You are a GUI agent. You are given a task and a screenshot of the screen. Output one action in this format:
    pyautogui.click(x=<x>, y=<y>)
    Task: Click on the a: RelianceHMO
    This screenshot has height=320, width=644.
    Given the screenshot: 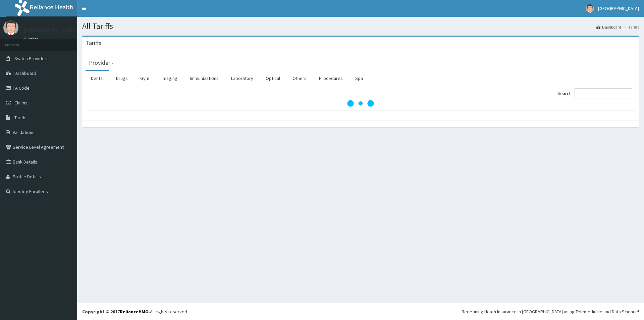 What is the action you would take?
    pyautogui.click(x=134, y=312)
    